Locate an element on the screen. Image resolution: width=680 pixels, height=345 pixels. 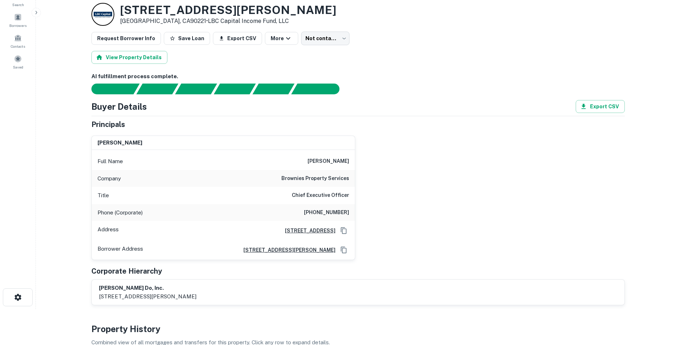
div: Borrowers is located at coordinates (18, 20).